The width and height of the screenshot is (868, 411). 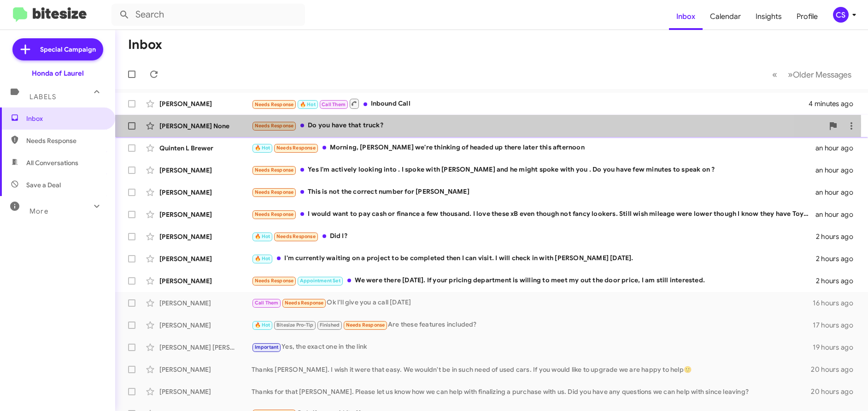 What do you see at coordinates (837, 347) in the screenshot?
I see `div: 19 hours ago` at bounding box center [837, 347].